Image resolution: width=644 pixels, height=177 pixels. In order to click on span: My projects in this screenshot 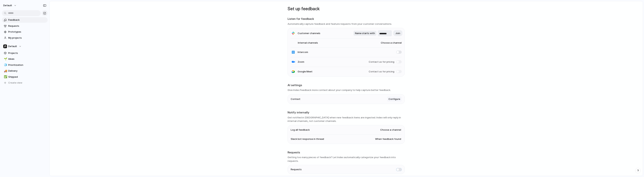, I will do `click(27, 38)`.